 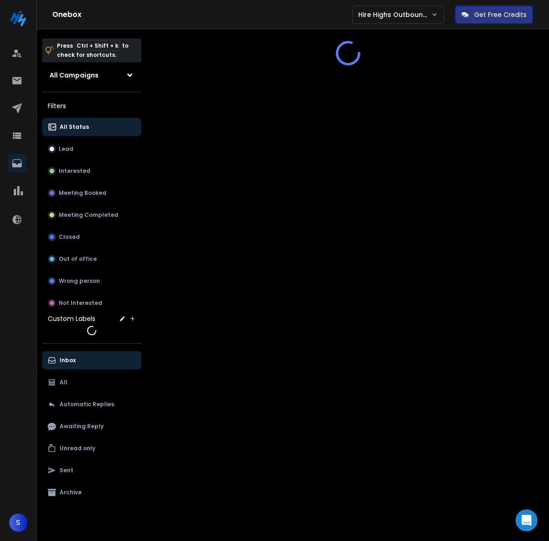 I want to click on p: Wrong person, so click(x=79, y=281).